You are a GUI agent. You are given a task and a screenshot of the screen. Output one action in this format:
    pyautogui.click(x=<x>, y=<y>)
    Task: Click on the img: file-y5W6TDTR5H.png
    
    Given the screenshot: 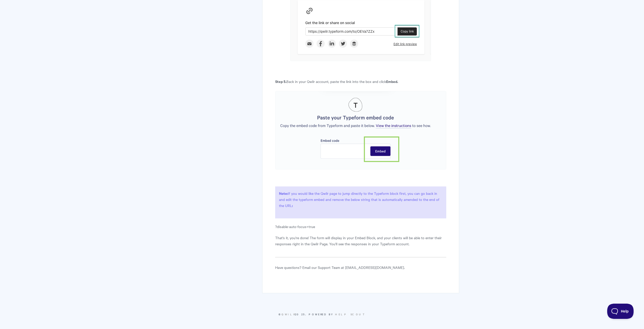 What is the action you would take?
    pyautogui.click(x=361, y=130)
    